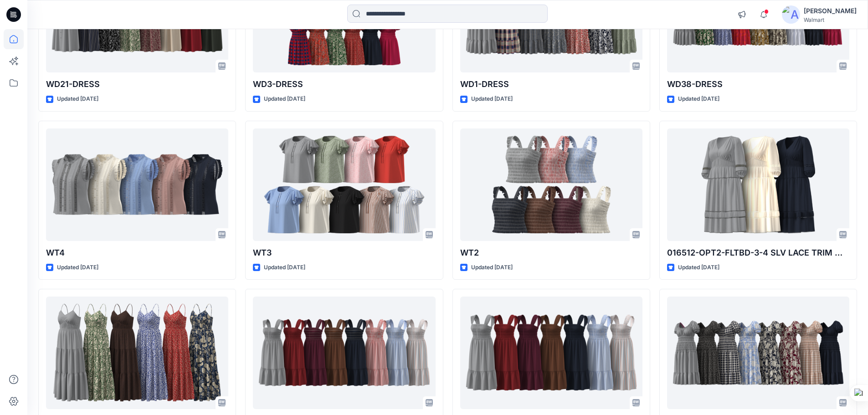 The image size is (868, 415). Describe the element at coordinates (344, 84) in the screenshot. I see `p: WD3-DRESS` at that location.